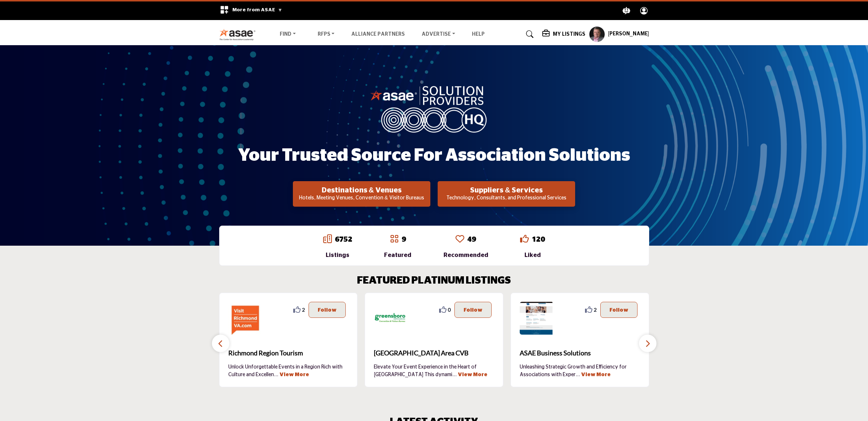 Image resolution: width=868 pixels, height=421 pixels. Describe the element at coordinates (362, 199) in the screenshot. I see `p: Hotels, Meeting Venues, Convention & Visitor Bureaus` at that location.